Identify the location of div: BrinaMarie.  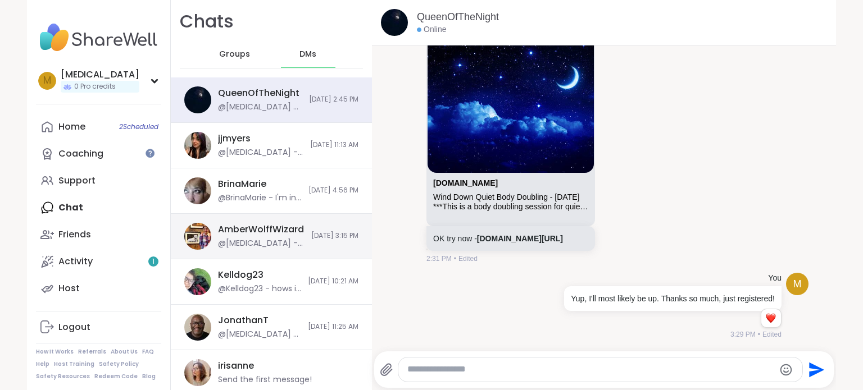
(242, 184).